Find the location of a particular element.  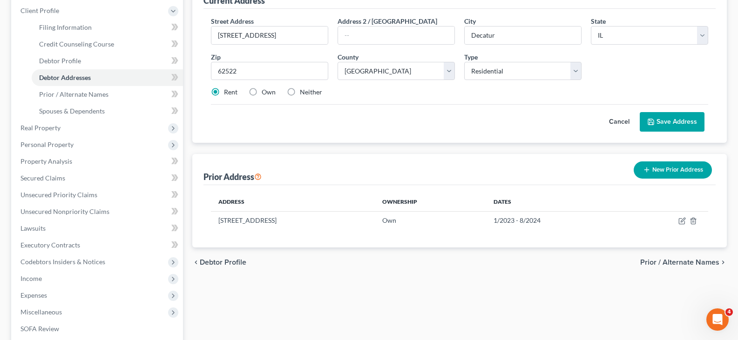

td: 1/2023 - 8/2024 is located at coordinates (555, 220).